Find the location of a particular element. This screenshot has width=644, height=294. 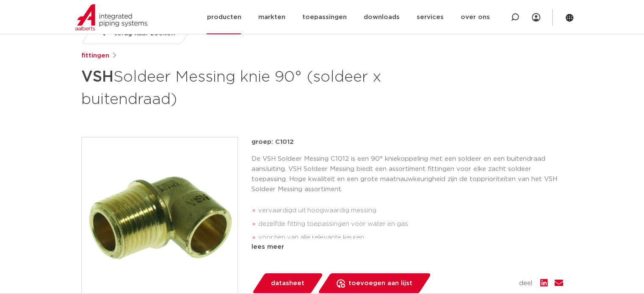

li: voorzien van alle relevante keuren is located at coordinates (411, 238).